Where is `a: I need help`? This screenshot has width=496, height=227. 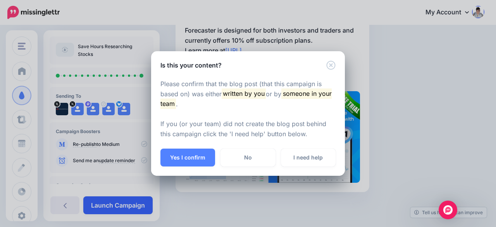 a: I need help is located at coordinates (308, 157).